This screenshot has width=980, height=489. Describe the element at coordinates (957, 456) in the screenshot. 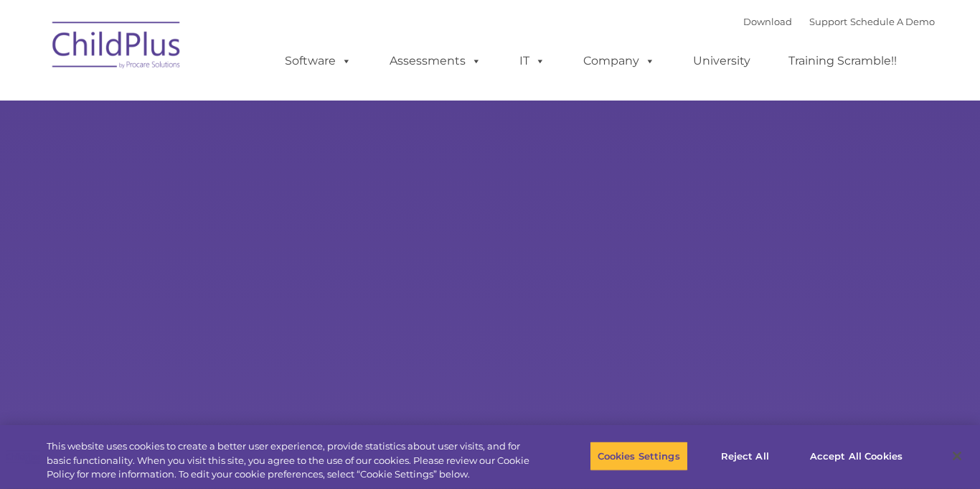

I see `button: Close` at that location.